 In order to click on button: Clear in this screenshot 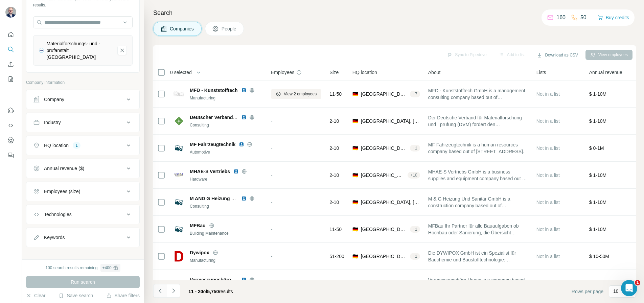, I will do `click(35, 296)`.